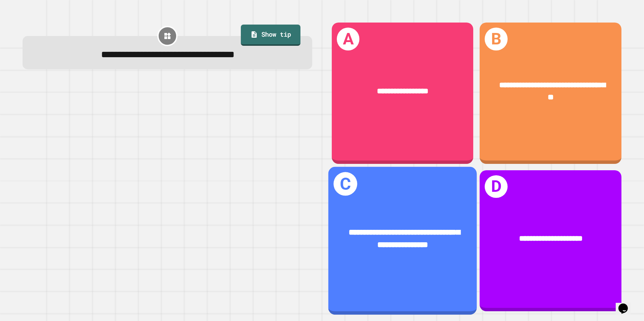  What do you see at coordinates (496, 187) in the screenshot?
I see `h1: D` at bounding box center [496, 187].